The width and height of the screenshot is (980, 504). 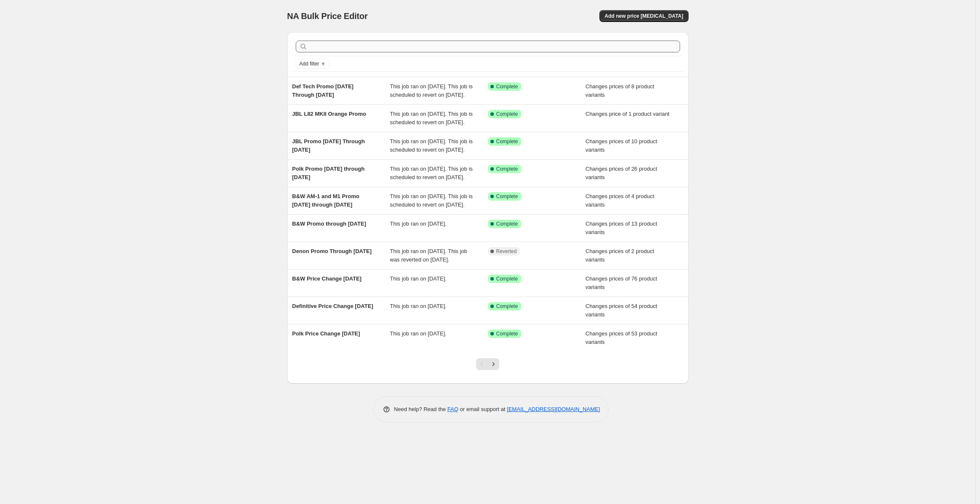 I want to click on span: Changes prices of 2 product variants, so click(x=620, y=255).